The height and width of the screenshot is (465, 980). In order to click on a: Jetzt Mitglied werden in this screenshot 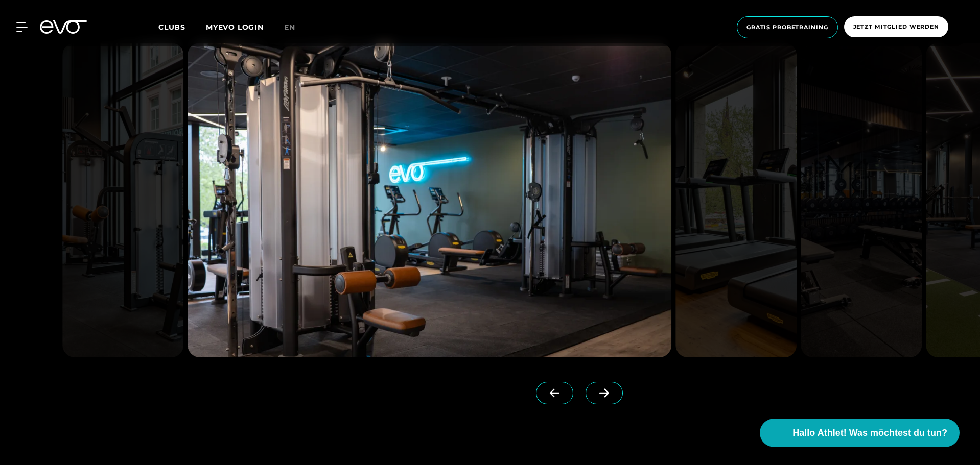, I will do `click(897, 27)`.